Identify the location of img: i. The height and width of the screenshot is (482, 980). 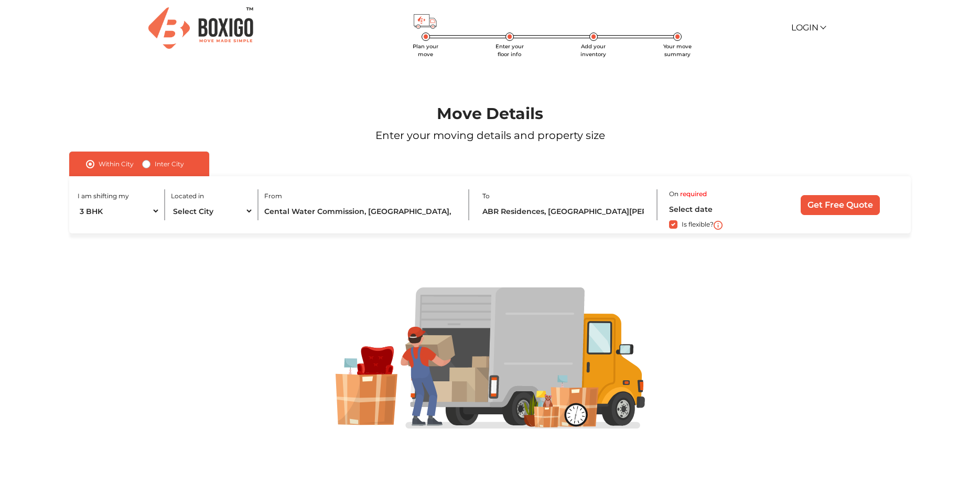
(718, 225).